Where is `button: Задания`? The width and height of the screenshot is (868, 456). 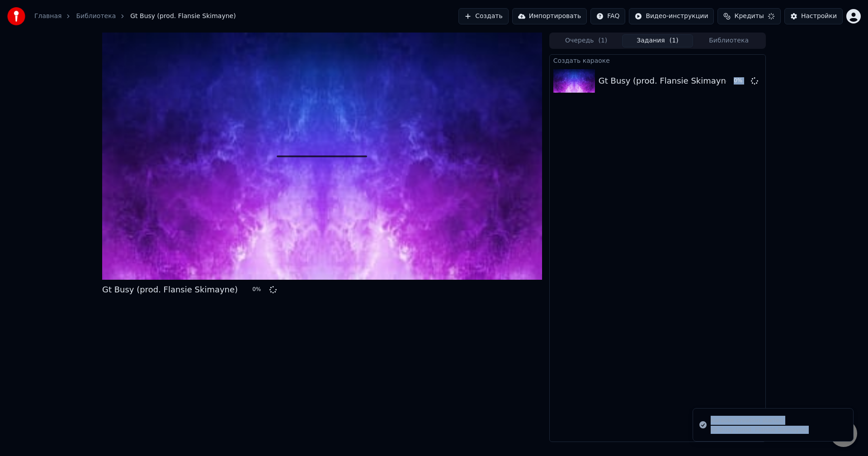 button: Задания is located at coordinates (658, 41).